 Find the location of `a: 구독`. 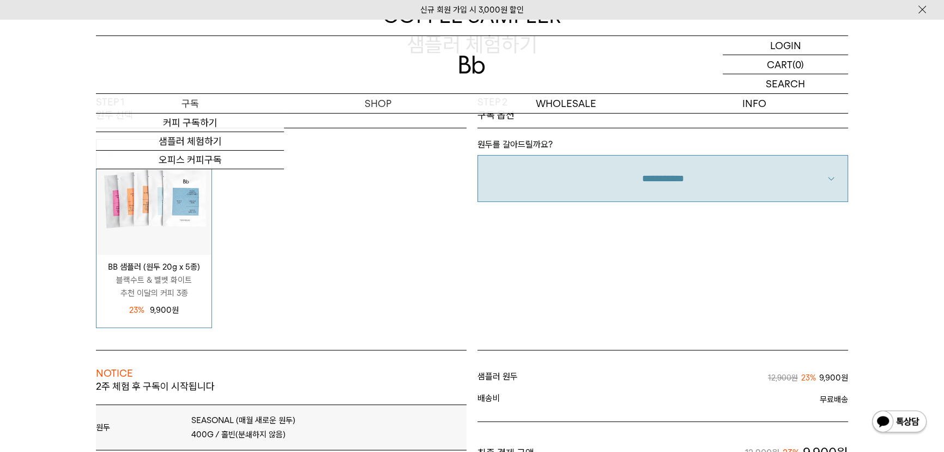

a: 구독 is located at coordinates (190, 103).